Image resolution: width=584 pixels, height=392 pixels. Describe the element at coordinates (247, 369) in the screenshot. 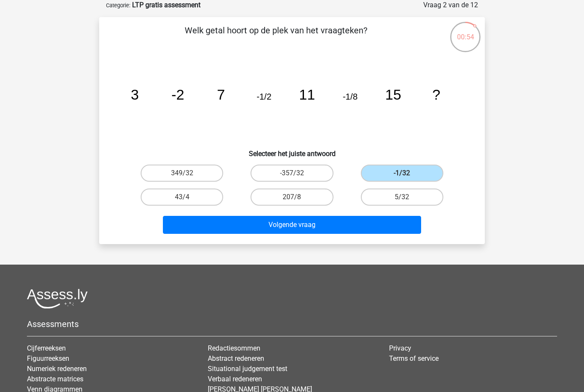

I see `a: Situational judgement test` at that location.